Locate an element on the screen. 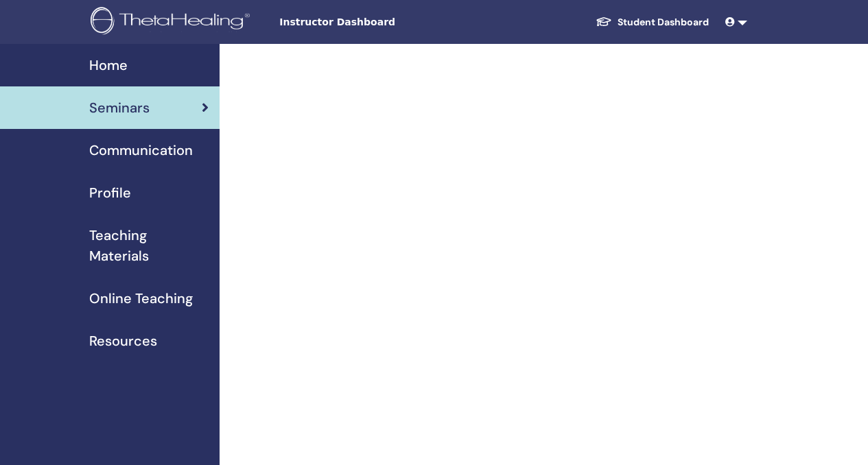 The width and height of the screenshot is (868, 465). img: graduation-cap-white.svg is located at coordinates (604, 21).